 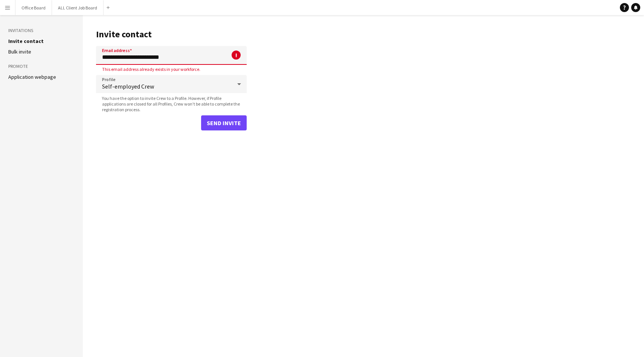 What do you see at coordinates (32, 77) in the screenshot?
I see `a: Application webpage` at bounding box center [32, 77].